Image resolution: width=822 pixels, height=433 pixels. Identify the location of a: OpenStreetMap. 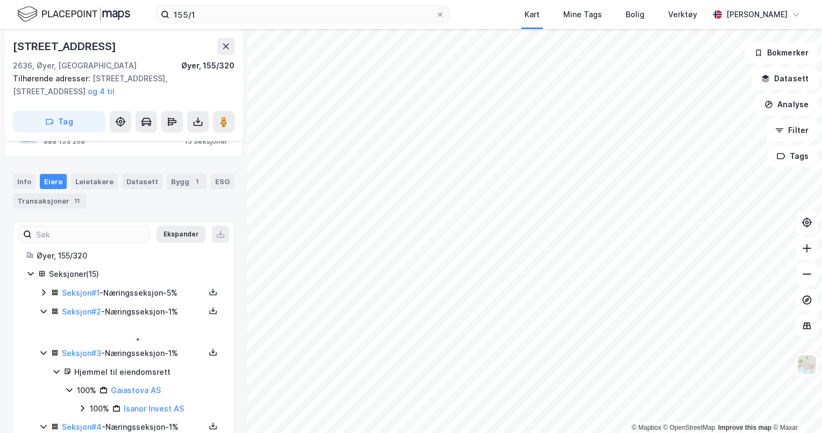
(689, 427).